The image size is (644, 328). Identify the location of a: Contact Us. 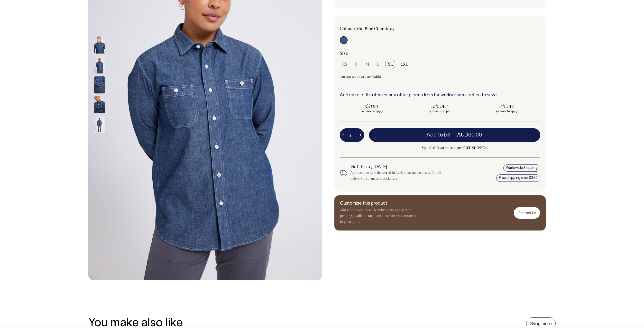
(527, 213).